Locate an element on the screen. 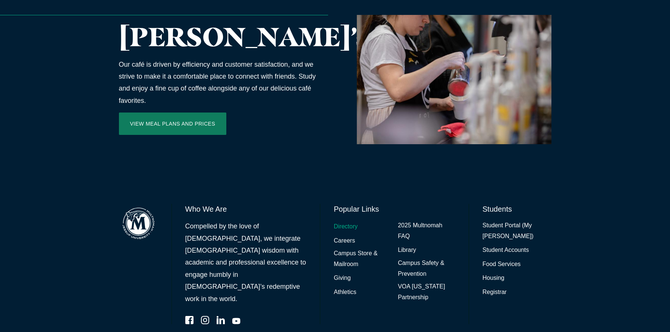  a: Library is located at coordinates (407, 250).